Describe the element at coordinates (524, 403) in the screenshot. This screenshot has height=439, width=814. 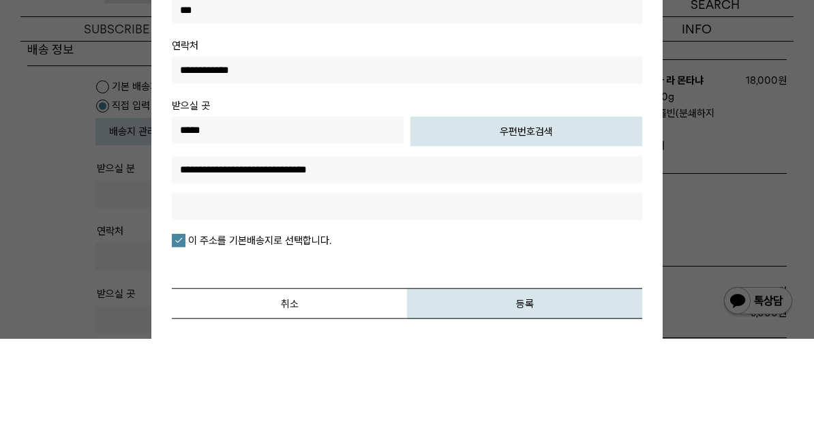
I see `button: 등록` at that location.